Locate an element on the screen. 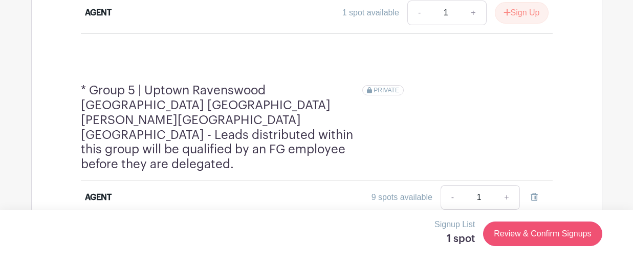  p: Signup List is located at coordinates (454, 224).